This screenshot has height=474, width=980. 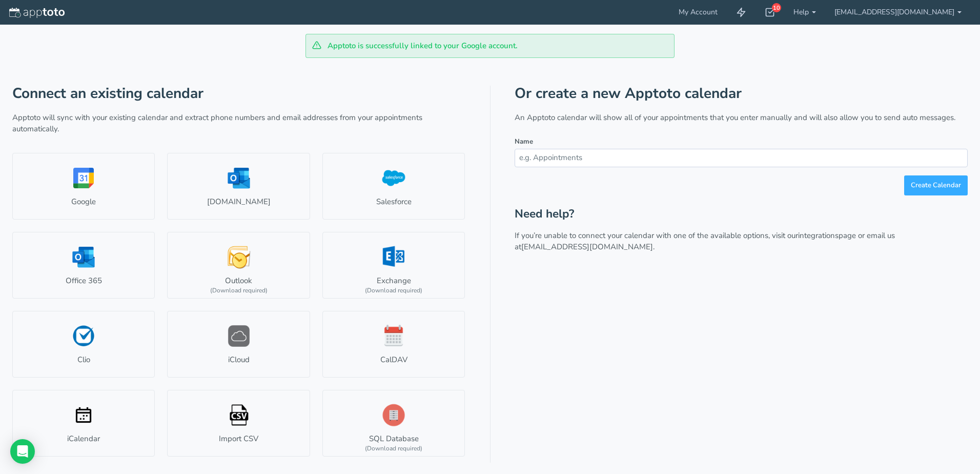 I want to click on h2: Need help?, so click(x=742, y=214).